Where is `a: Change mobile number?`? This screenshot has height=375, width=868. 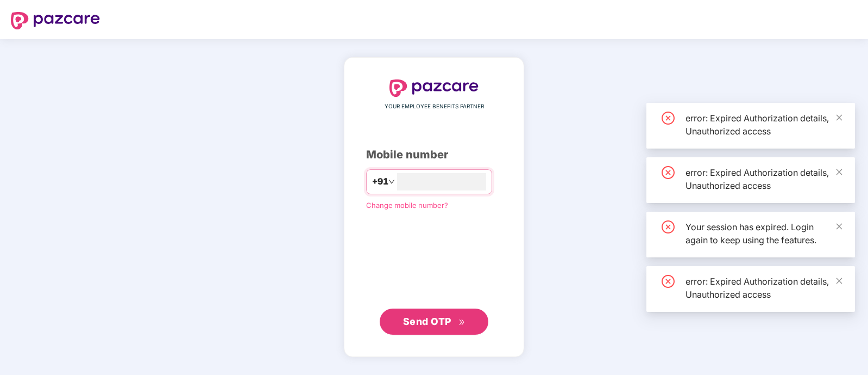 a: Change mobile number? is located at coordinates (407, 205).